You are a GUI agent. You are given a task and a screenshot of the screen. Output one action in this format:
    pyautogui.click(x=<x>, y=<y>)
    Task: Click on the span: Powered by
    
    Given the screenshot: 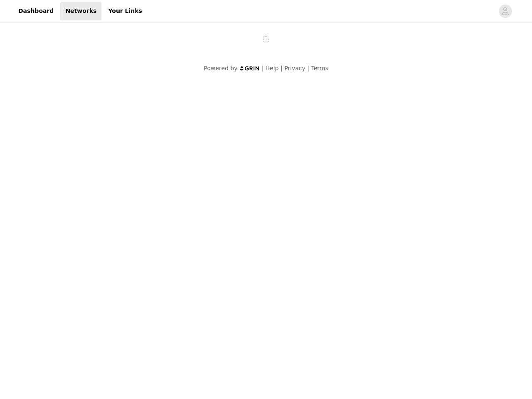 What is the action you would take?
    pyautogui.click(x=220, y=68)
    